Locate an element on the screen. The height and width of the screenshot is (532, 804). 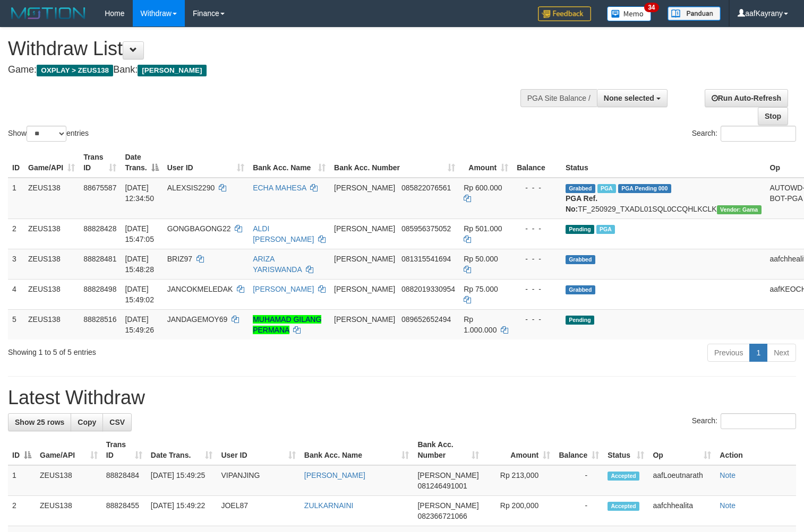
td: 88828455 is located at coordinates (124, 511).